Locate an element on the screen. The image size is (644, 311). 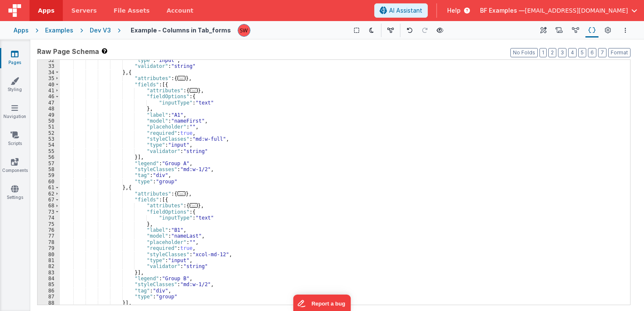
div: 35 is located at coordinates (48, 78).